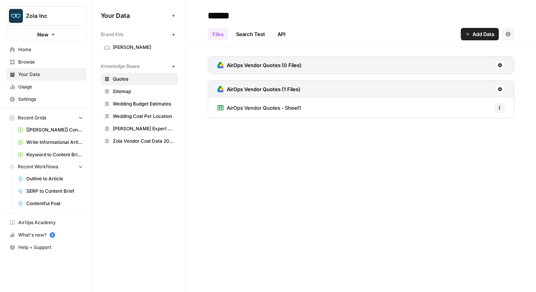  What do you see at coordinates (50, 99) in the screenshot?
I see `span: Settings` at bounding box center [50, 99].